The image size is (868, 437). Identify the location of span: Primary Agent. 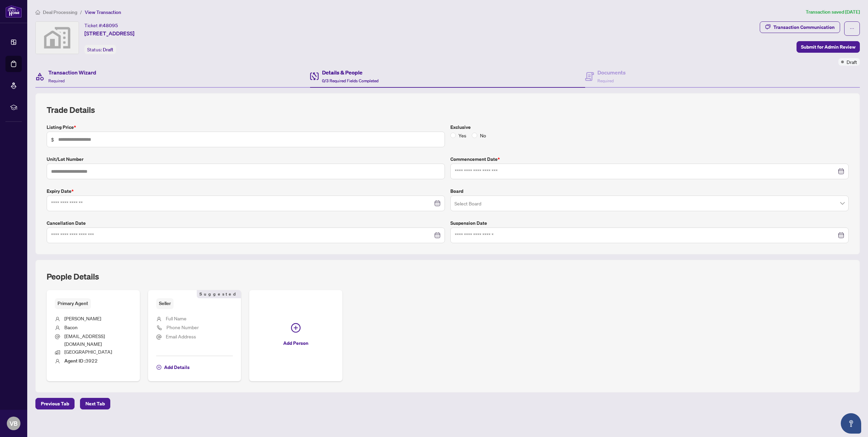
(73, 304).